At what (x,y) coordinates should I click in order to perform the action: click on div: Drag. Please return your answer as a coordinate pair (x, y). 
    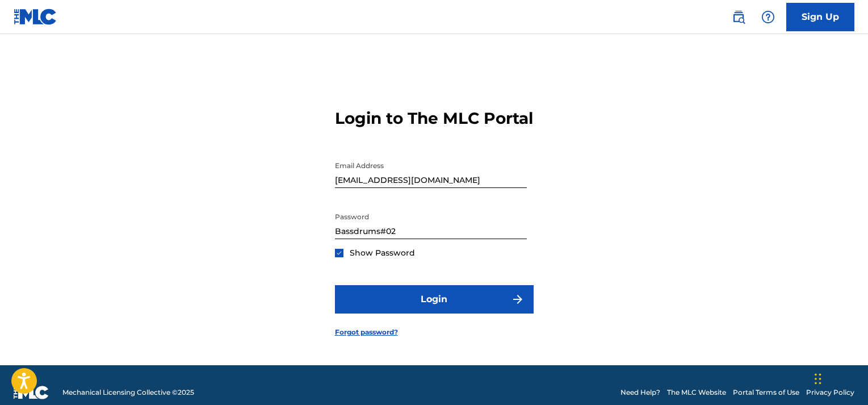
    Looking at the image, I should click on (818, 378).